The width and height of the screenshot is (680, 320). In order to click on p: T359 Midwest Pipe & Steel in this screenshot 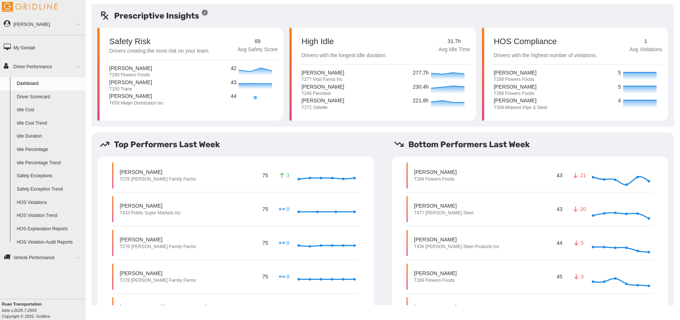, I will do `click(520, 108)`.